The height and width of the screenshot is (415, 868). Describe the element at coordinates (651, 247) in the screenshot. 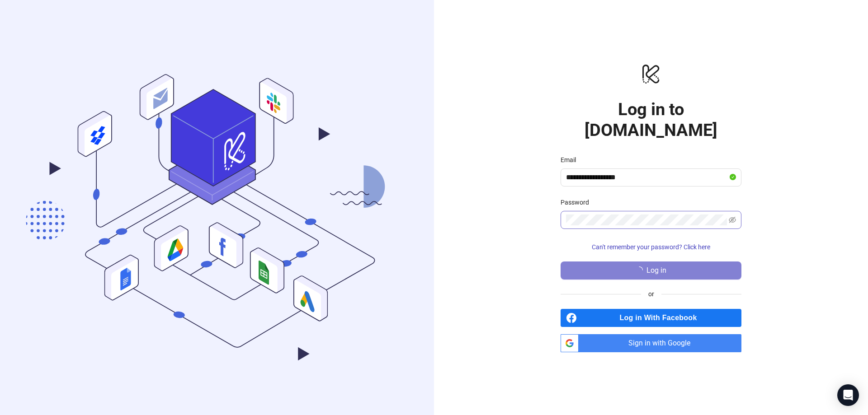

I see `span: Can't remember your password? Click here` at that location.